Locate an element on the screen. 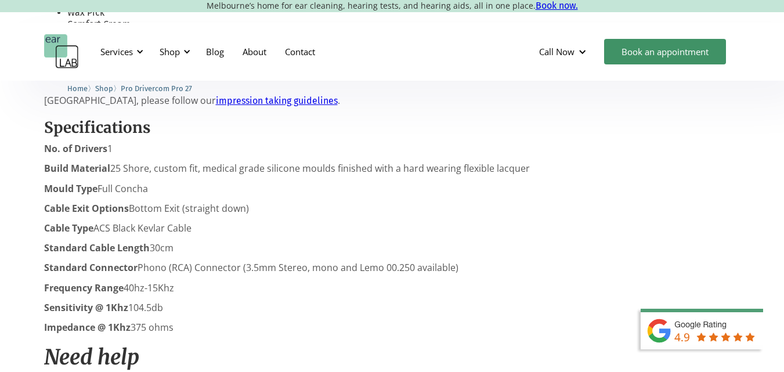  li: Wax Pick is located at coordinates (404, 13).